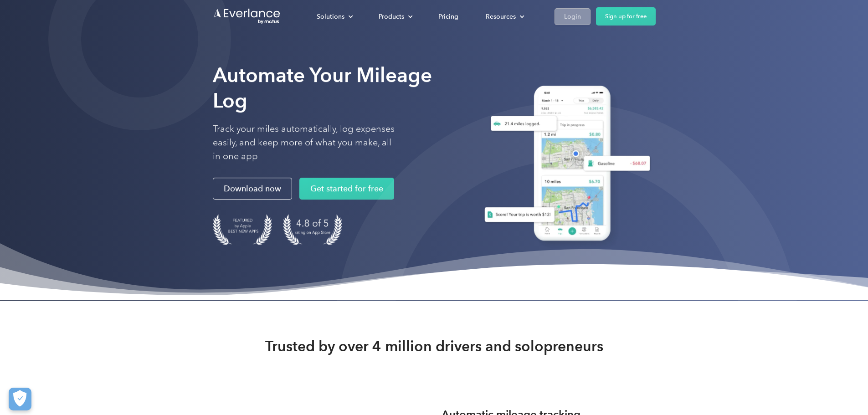 The width and height of the screenshot is (868, 415). I want to click on a: Go to homepage, so click(247, 17).